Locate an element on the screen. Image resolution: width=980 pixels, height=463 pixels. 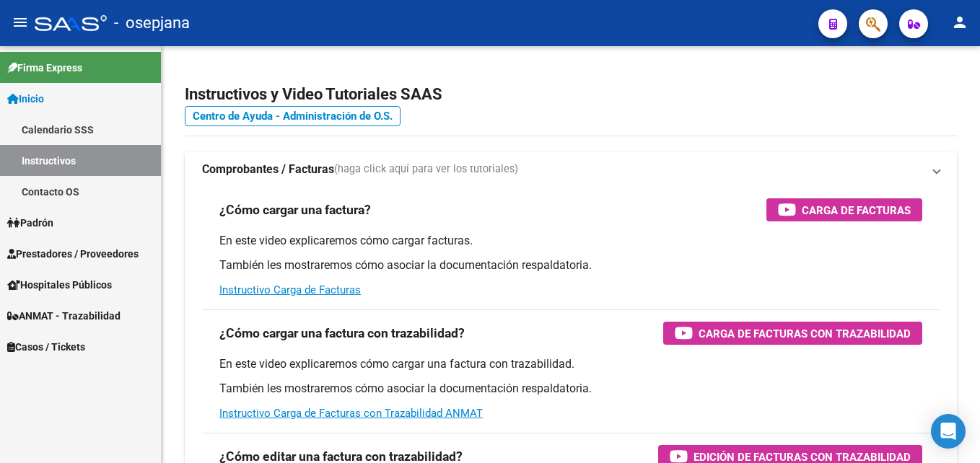
span: Firma Express is located at coordinates (45, 68).